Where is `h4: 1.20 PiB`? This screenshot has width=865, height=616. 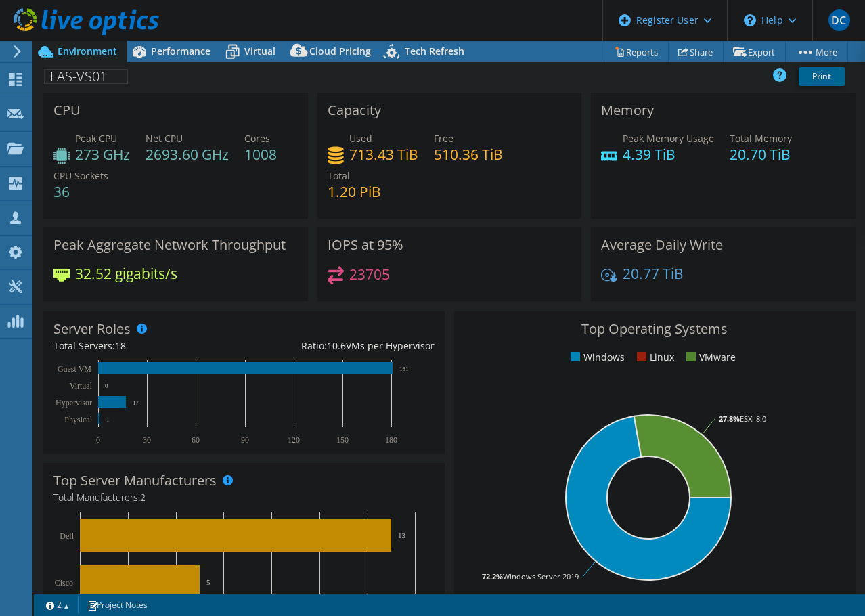 h4: 1.20 PiB is located at coordinates (354, 192).